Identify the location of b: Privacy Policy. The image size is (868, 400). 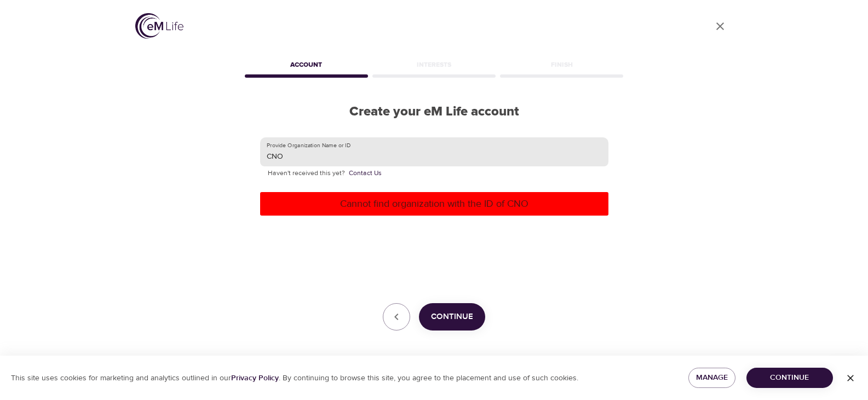
(255, 378).